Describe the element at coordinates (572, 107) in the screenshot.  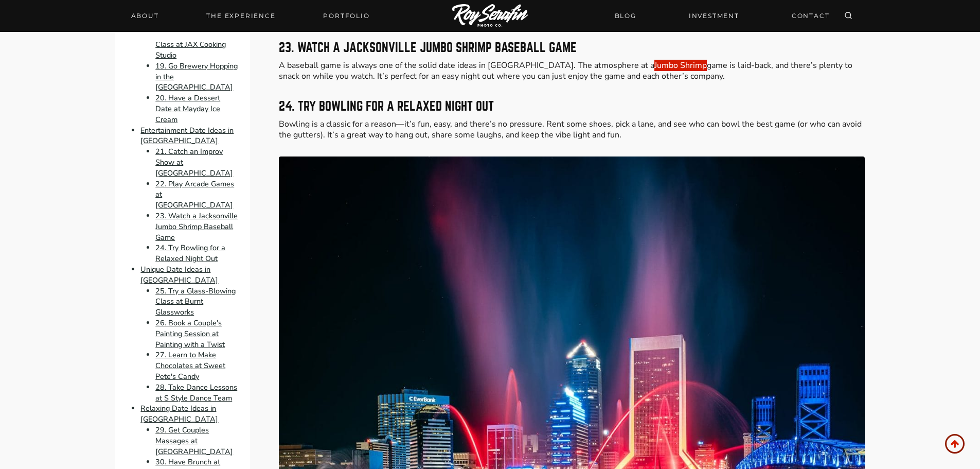
I see `h3: 24. Try Bowling for a Relaxed Night Out` at that location.